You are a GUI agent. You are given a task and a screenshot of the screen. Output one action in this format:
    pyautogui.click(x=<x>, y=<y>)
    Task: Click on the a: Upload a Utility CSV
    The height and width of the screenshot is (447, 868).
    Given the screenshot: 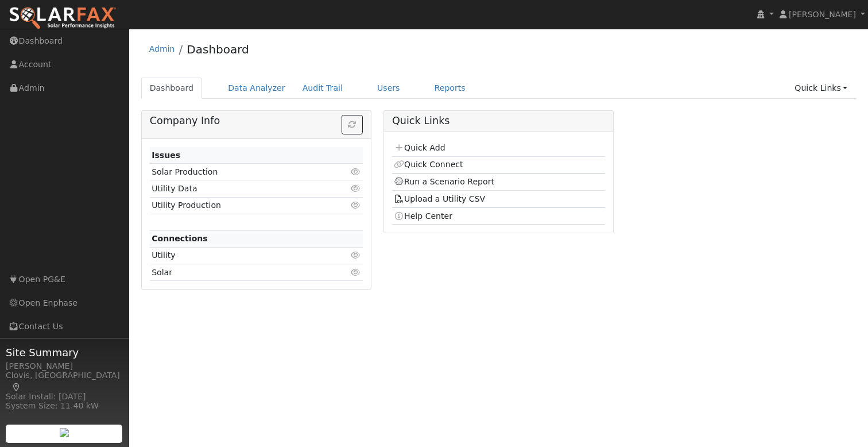 What is the action you would take?
    pyautogui.click(x=440, y=199)
    